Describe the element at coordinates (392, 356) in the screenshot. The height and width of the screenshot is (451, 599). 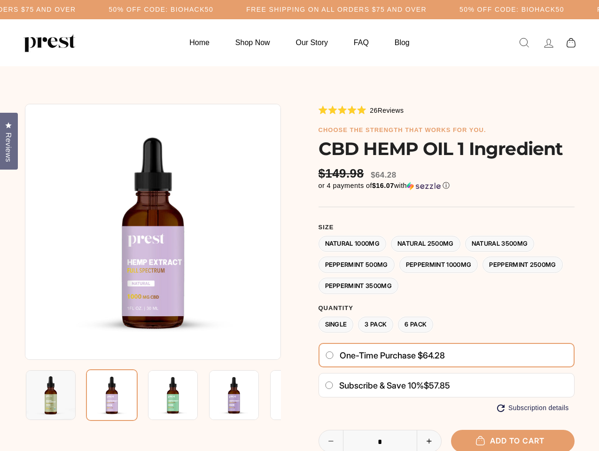
I see `span: One-time purchase $64.28` at that location.